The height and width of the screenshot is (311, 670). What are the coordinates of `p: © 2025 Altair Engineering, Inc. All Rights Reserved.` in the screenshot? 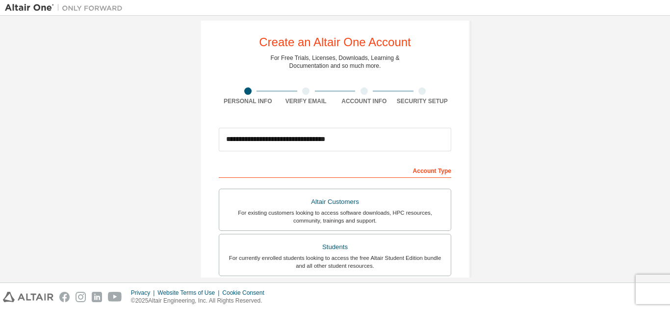 It's located at (201, 300).